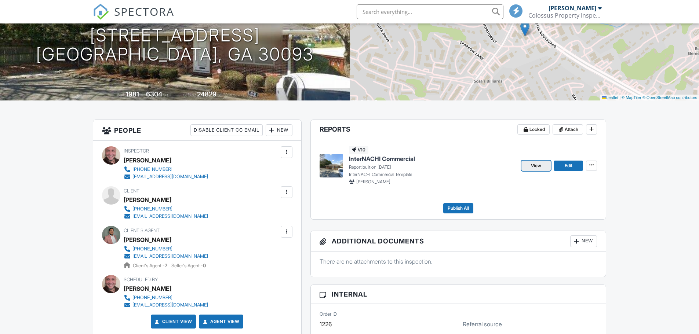 This screenshot has height=334, width=699. What do you see at coordinates (458, 262) in the screenshot?
I see `p: There are no attachments to this inspection.` at bounding box center [458, 262].